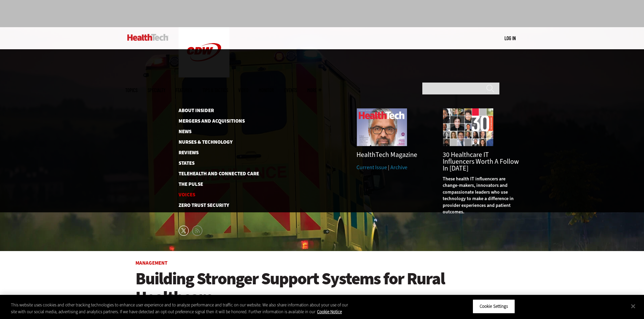 This screenshot has height=319, width=644. I want to click on img: Fall 2025 Cover, so click(382, 127).